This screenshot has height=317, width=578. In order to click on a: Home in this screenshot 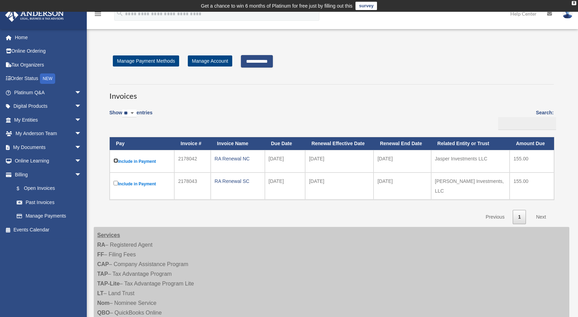, I will do `click(48, 37)`.